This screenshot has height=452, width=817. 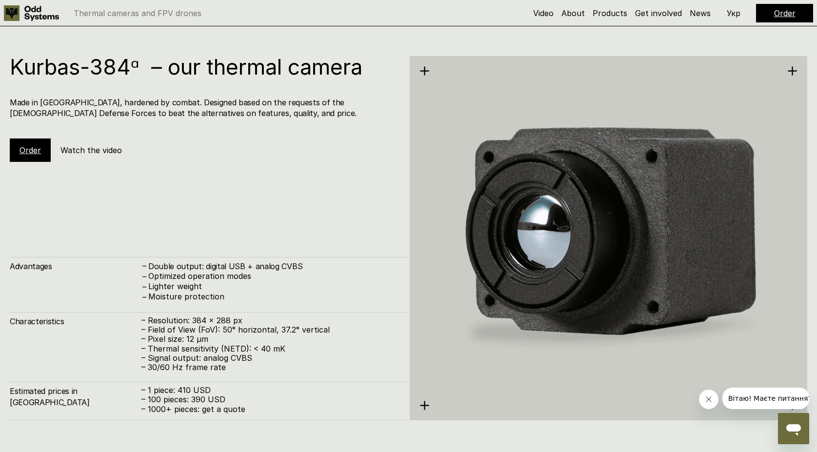 What do you see at coordinates (204, 67) in the screenshot?
I see `h1: Kurbas-384ᵅ – our thermal camera` at bounding box center [204, 67].